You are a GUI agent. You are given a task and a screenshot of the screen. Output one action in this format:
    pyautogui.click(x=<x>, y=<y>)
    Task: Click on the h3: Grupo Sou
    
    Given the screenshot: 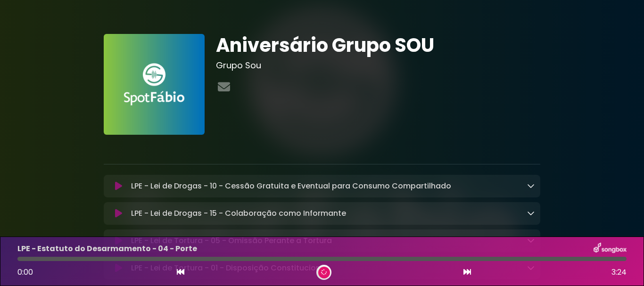 What is the action you would take?
    pyautogui.click(x=378, y=66)
    